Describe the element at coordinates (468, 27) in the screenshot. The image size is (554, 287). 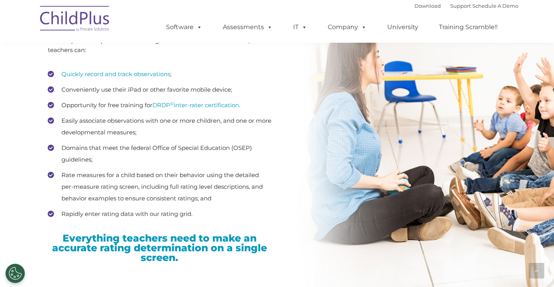
I see `a: Training Scramble!!` at that location.